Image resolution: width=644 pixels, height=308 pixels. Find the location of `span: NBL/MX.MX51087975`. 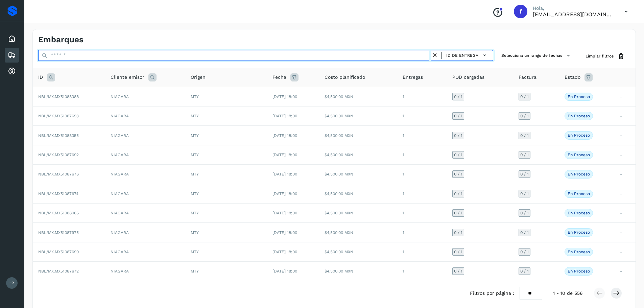

span: NBL/MX.MX51087975 is located at coordinates (59, 232).